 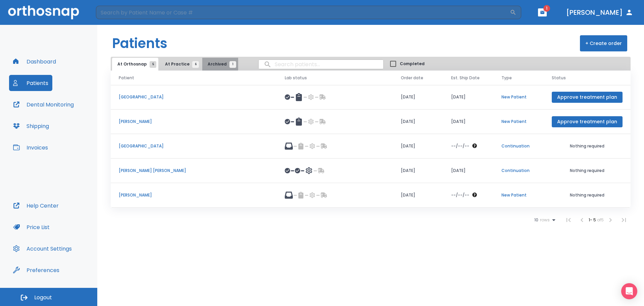 I want to click on button: Dashboard, so click(x=35, y=61).